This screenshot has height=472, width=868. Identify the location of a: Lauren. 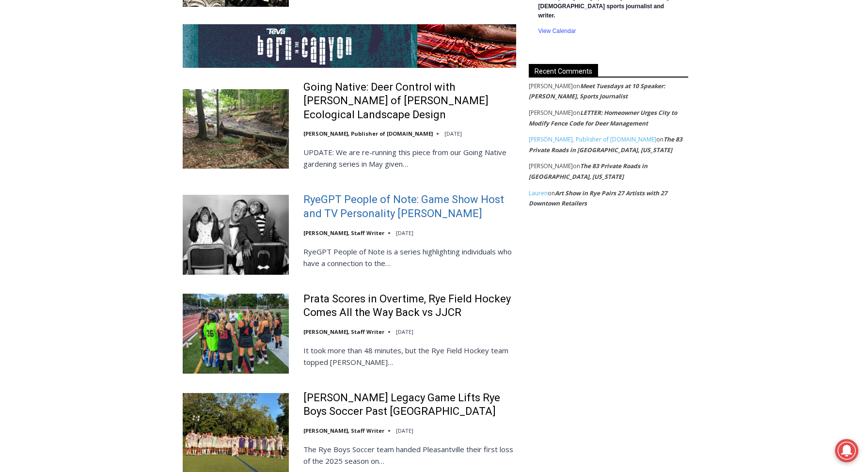
(538, 193).